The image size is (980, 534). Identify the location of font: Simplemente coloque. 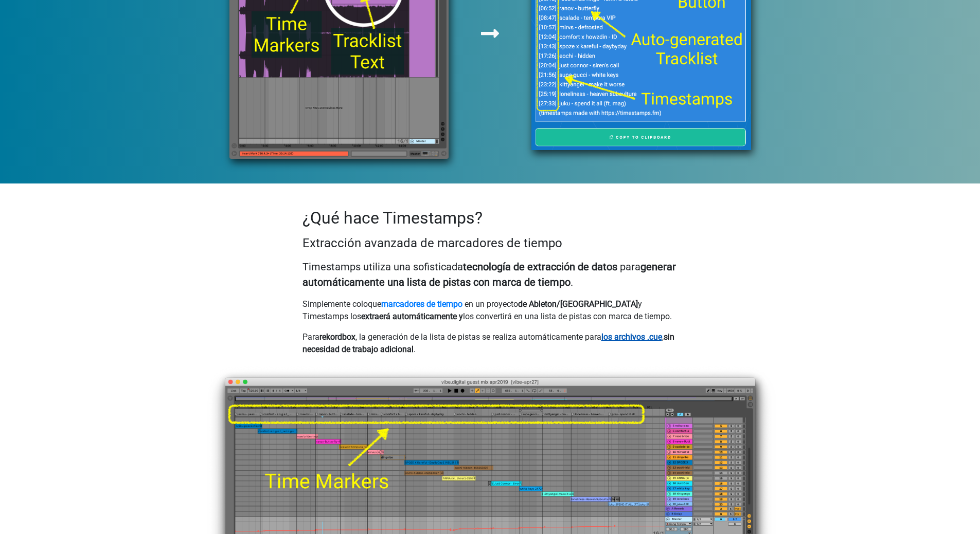
(342, 304).